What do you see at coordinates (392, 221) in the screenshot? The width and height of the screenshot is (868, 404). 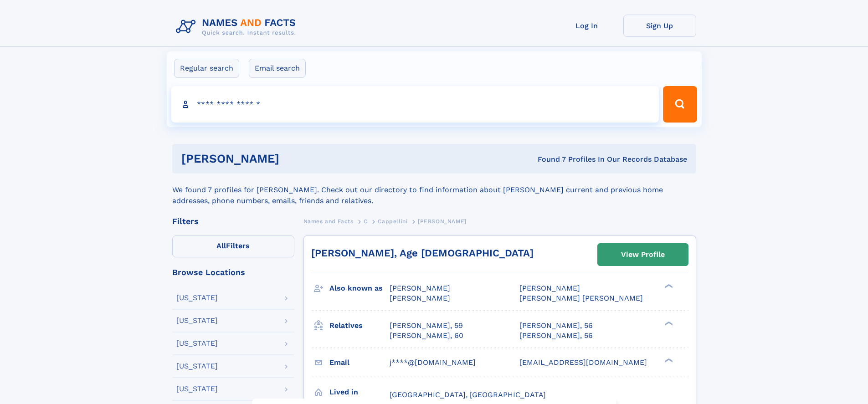 I see `a: Cappellini` at bounding box center [392, 221].